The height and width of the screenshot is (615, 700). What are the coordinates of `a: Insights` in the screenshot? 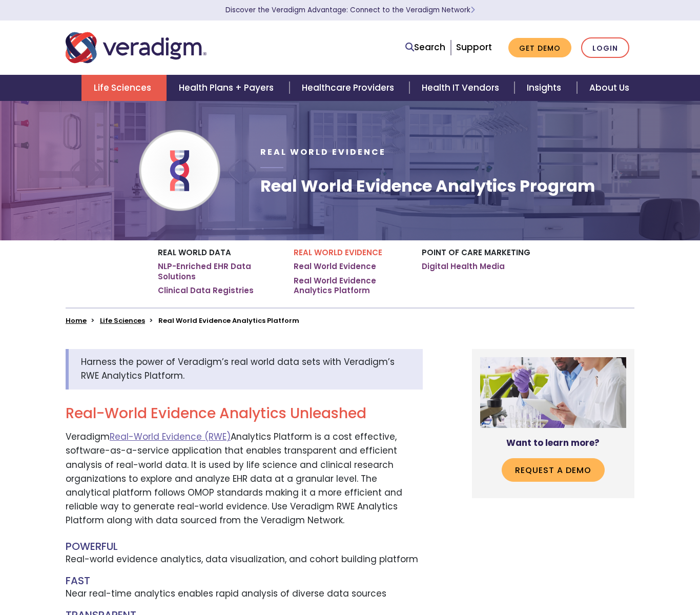 It's located at (545, 88).